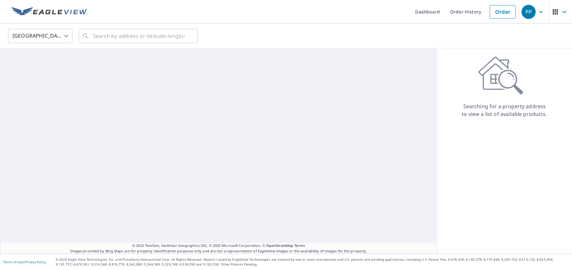 This screenshot has height=270, width=572. Describe the element at coordinates (139, 36) in the screenshot. I see `input: Search by address or latitude-longitude` at that location.